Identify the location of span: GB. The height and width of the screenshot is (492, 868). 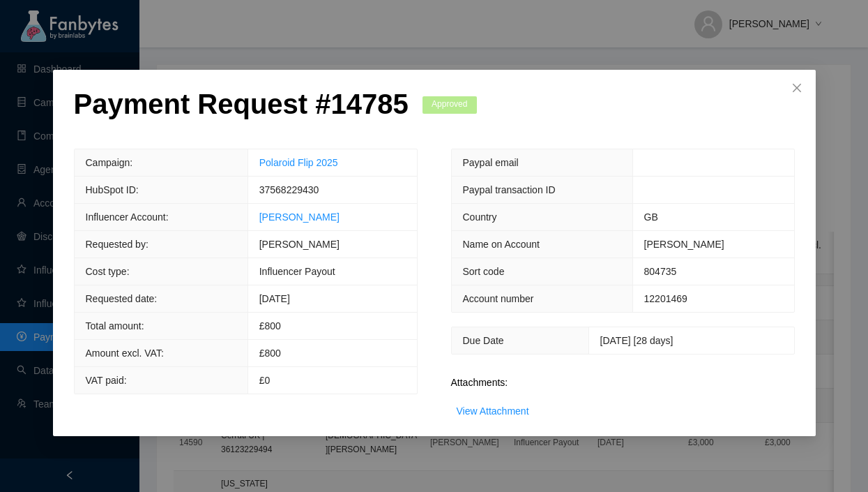
(652, 217).